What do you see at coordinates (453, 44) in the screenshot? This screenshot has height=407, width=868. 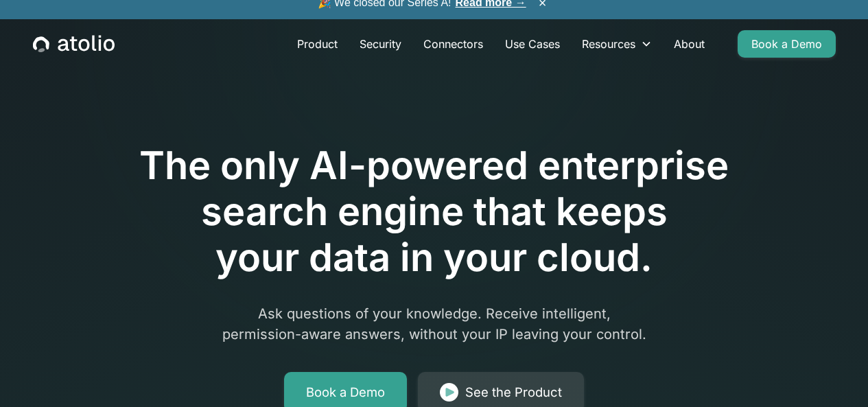 I see `a: Connectors` at bounding box center [453, 44].